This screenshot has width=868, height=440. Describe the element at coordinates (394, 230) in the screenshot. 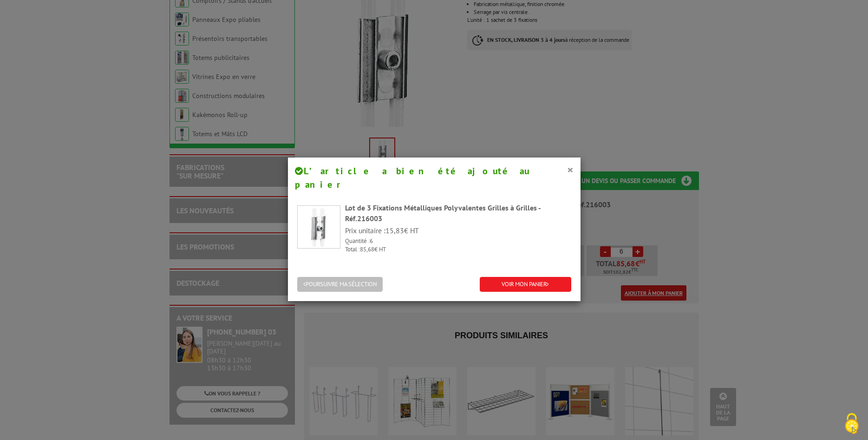

I see `span: 15,83` at that location.